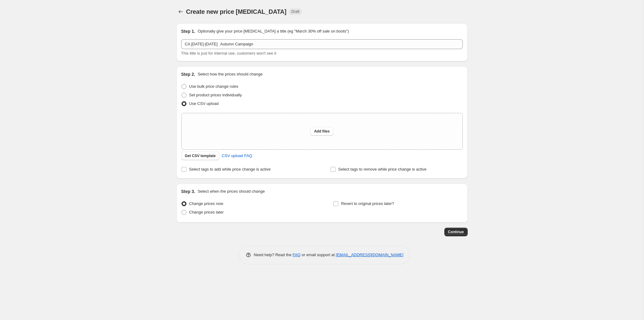 This screenshot has height=320, width=644. I want to click on span: Use bulk price change rules, so click(214, 86).